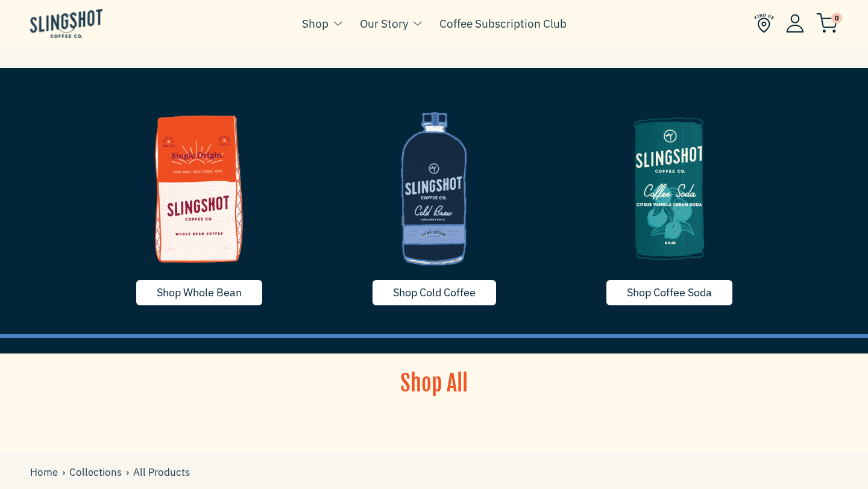  Describe the element at coordinates (46, 472) in the screenshot. I see `a: Home` at that location.